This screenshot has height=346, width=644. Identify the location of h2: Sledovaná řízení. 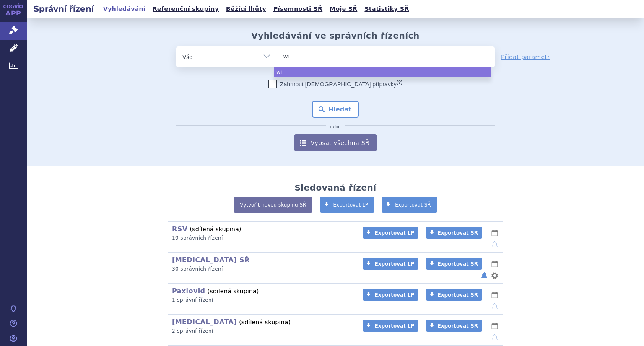
(335, 188).